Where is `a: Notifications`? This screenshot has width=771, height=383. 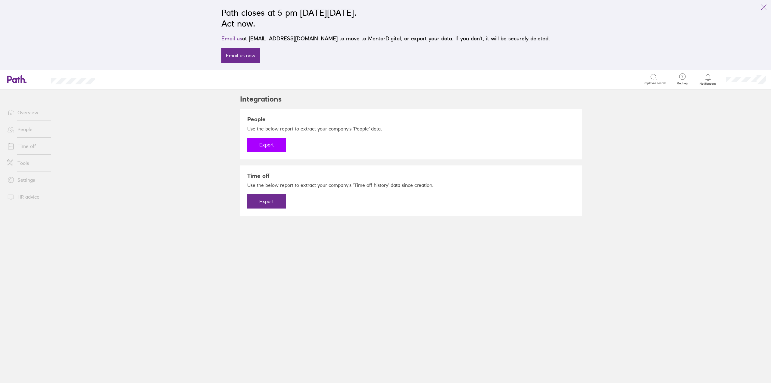 a: Notifications is located at coordinates (708, 79).